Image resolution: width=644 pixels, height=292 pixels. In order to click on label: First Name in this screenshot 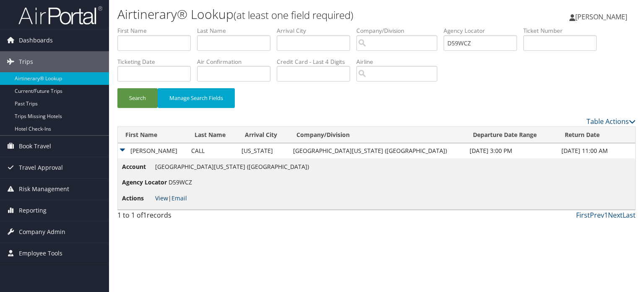, I will do `click(157, 31)`.